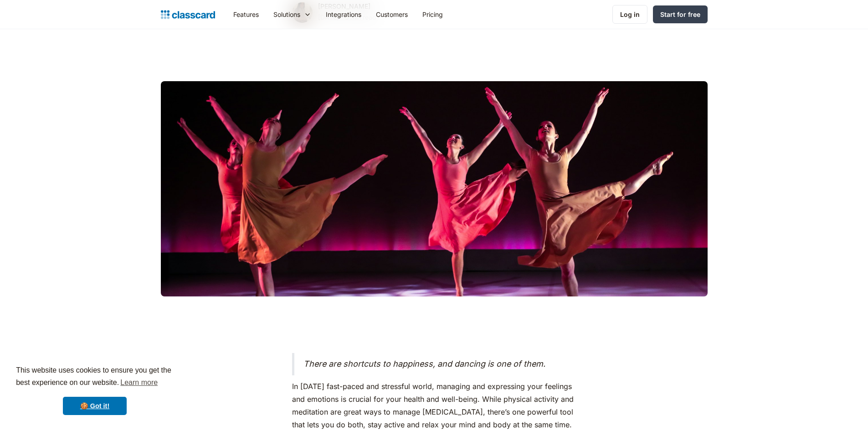 The width and height of the screenshot is (868, 431). I want to click on a: Features, so click(246, 14).